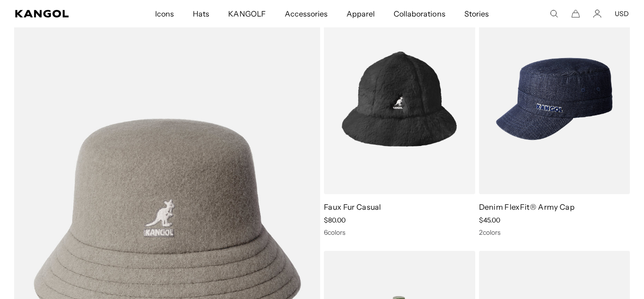  I want to click on div: 6 colors, so click(400, 232).